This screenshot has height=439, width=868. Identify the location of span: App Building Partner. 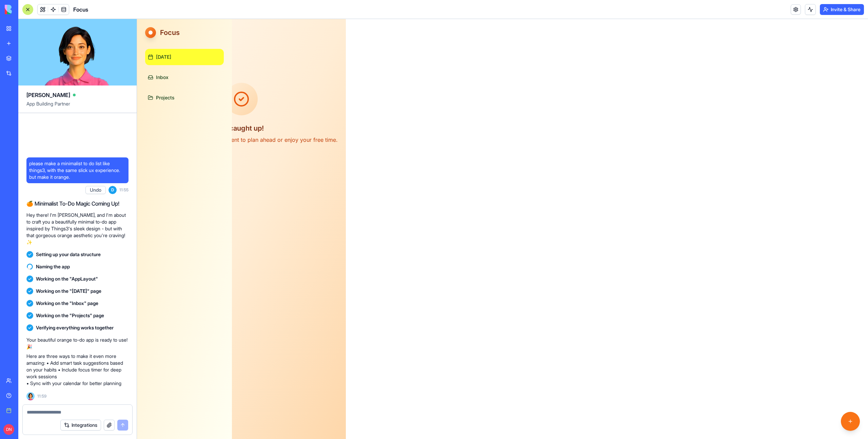
(77, 106).